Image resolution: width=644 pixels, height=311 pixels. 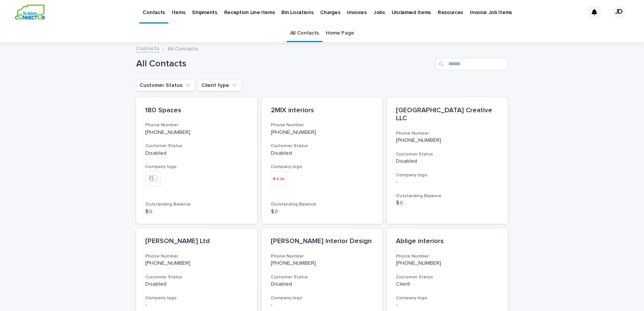 What do you see at coordinates (183, 48) in the screenshot?
I see `p: All Contacts` at bounding box center [183, 48].